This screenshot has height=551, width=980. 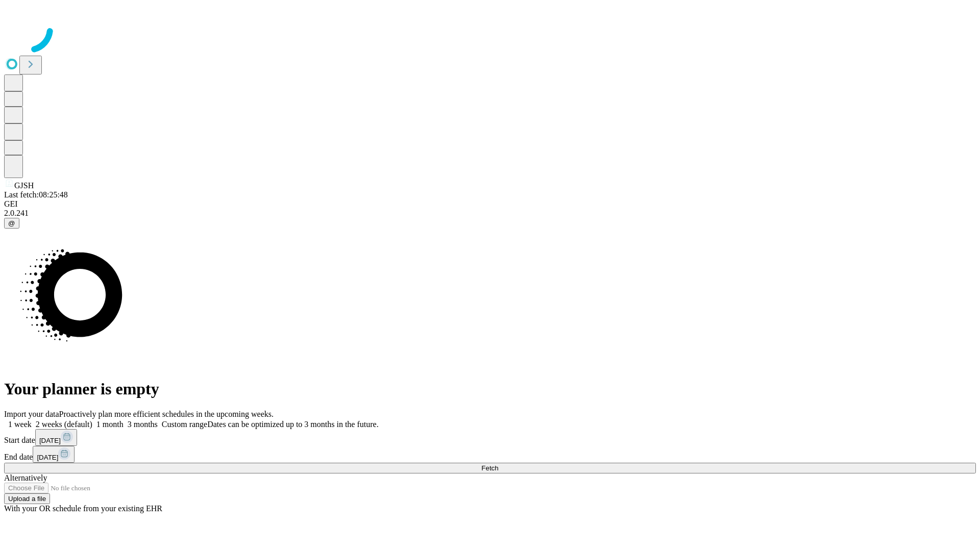 I want to click on span: GJSH, so click(x=24, y=185).